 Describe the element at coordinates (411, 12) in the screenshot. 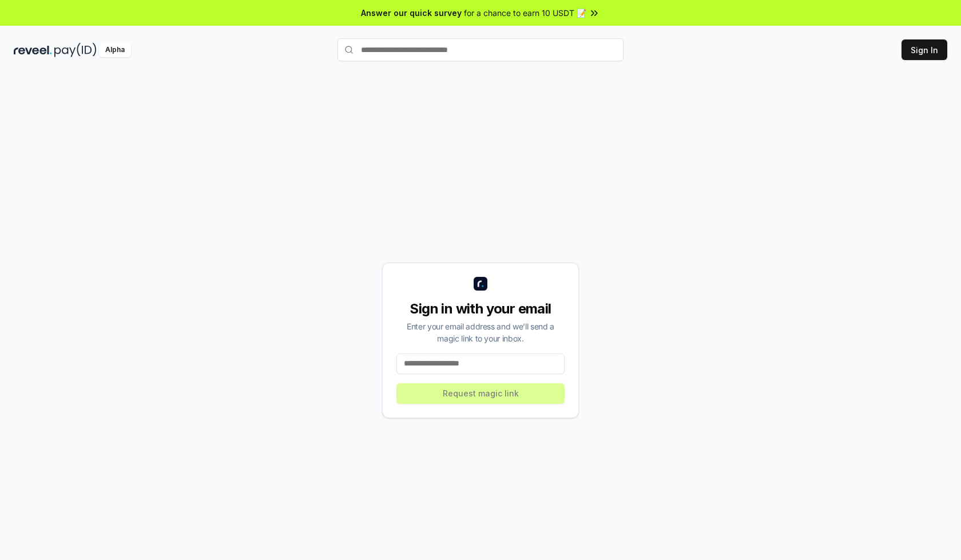

I see `span: Answer our quick survey` at that location.